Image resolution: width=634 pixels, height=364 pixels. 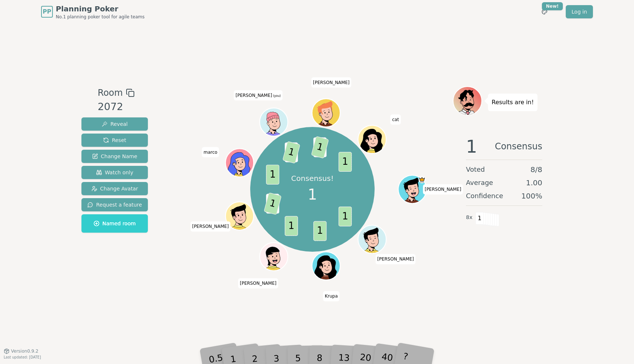 I want to click on span: Version 0.9.2, so click(x=25, y=351).